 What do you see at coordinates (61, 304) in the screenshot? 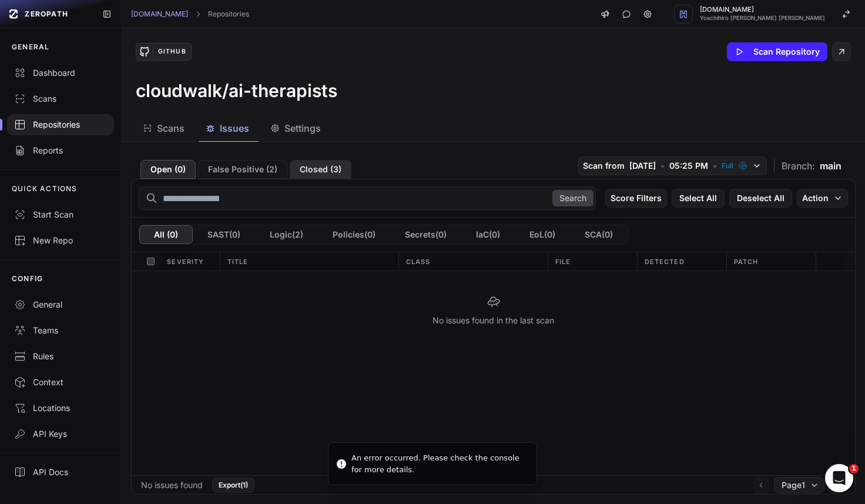
I see `div: General` at bounding box center [61, 304].